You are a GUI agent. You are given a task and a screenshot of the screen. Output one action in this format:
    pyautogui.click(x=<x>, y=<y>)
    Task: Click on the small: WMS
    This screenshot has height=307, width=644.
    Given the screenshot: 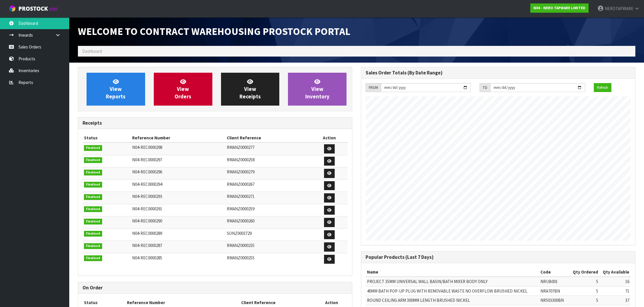 What is the action you would take?
    pyautogui.click(x=53, y=9)
    